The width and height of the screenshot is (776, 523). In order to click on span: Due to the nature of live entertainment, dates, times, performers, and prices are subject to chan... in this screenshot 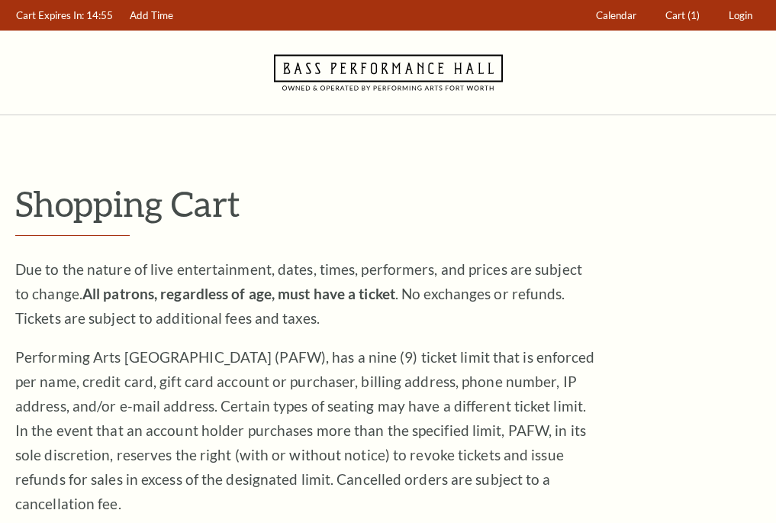, I will do `click(298, 293)`.